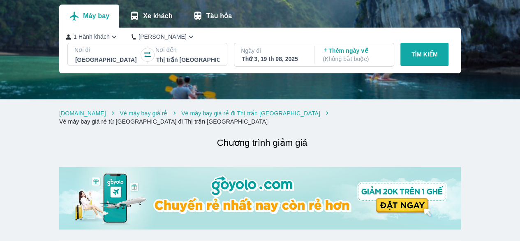  What do you see at coordinates (262, 143) in the screenshot?
I see `h2: Chương trình giảm giá` at bounding box center [262, 143].